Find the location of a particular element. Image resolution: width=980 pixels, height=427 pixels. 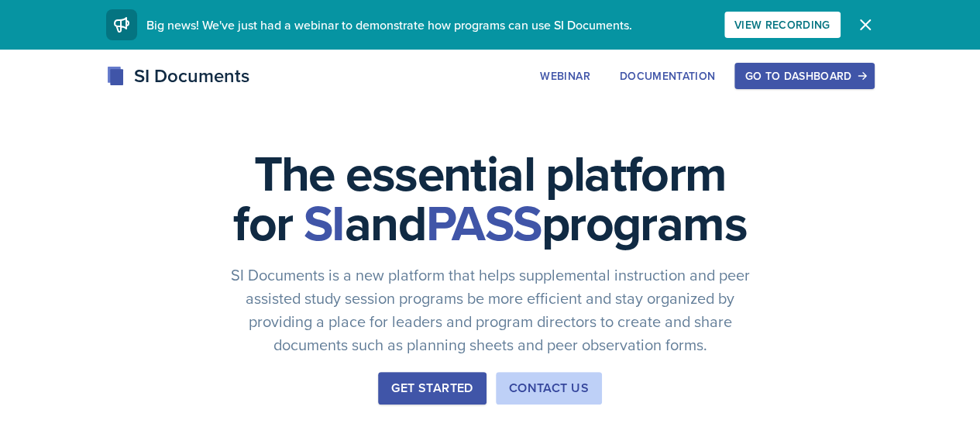

div: Contact Us is located at coordinates (549, 388).